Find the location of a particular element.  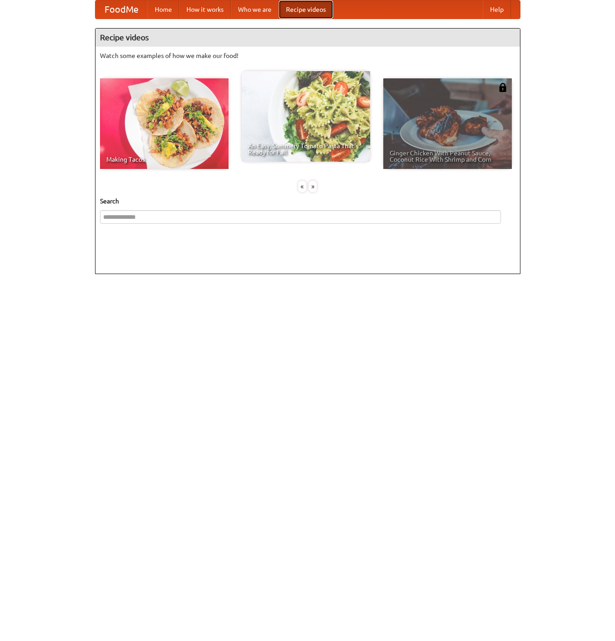

img: 483408.png is located at coordinates (503, 87).